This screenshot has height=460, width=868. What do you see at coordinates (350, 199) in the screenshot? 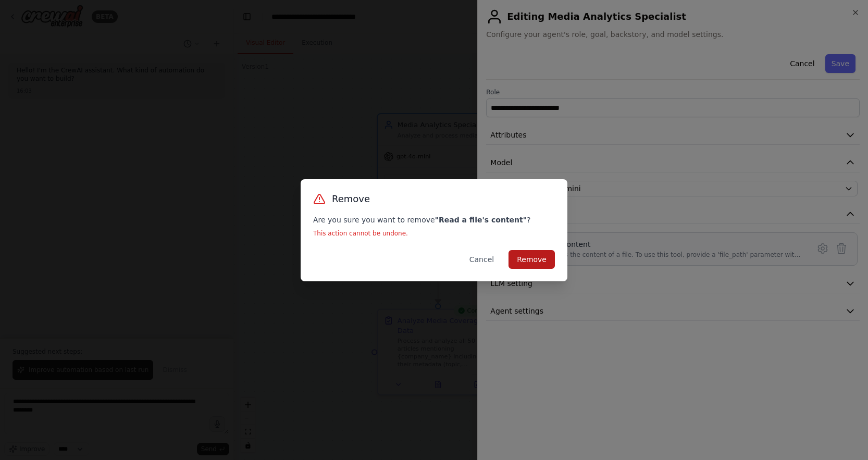
I see `h3: Remove` at bounding box center [350, 199].